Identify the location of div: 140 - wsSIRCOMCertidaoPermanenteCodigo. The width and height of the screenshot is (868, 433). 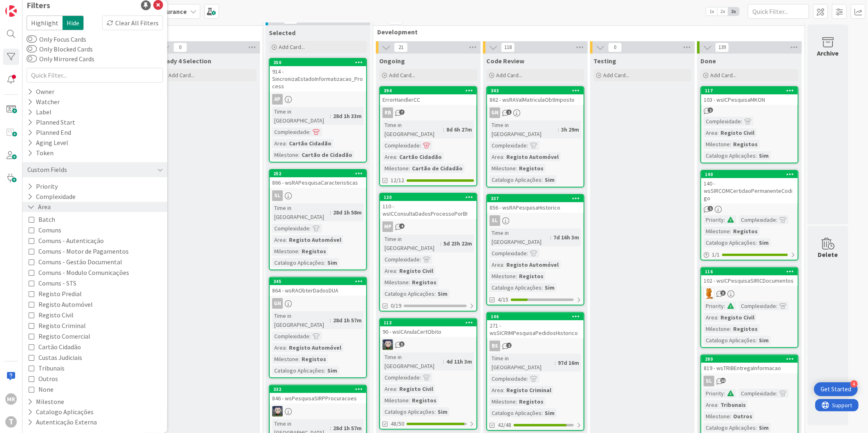
(749, 190).